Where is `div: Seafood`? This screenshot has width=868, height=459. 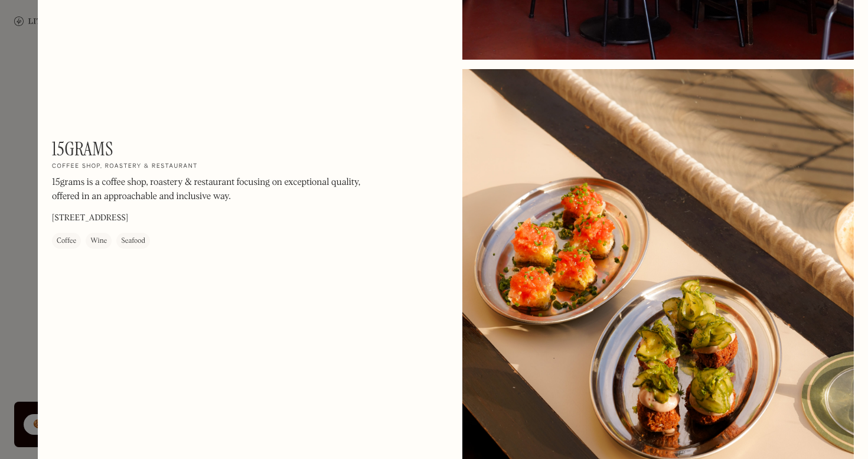 div: Seafood is located at coordinates (133, 242).